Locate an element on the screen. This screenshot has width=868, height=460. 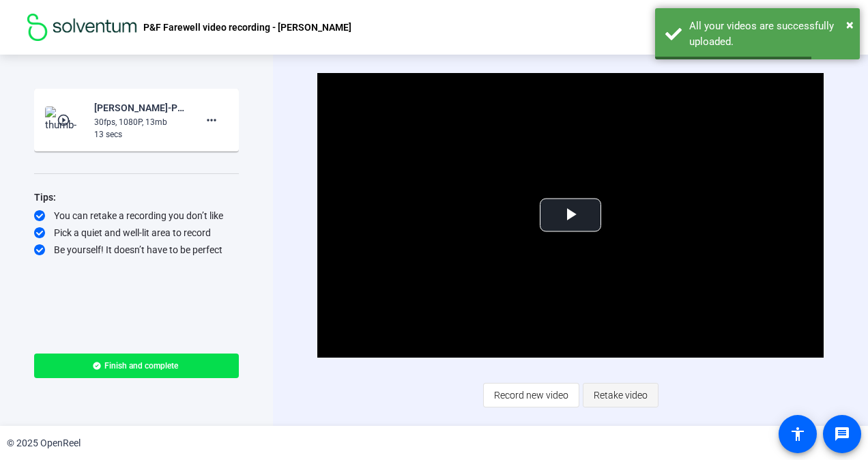
div: Pick a quiet and well-lit area to record is located at coordinates (137, 232).